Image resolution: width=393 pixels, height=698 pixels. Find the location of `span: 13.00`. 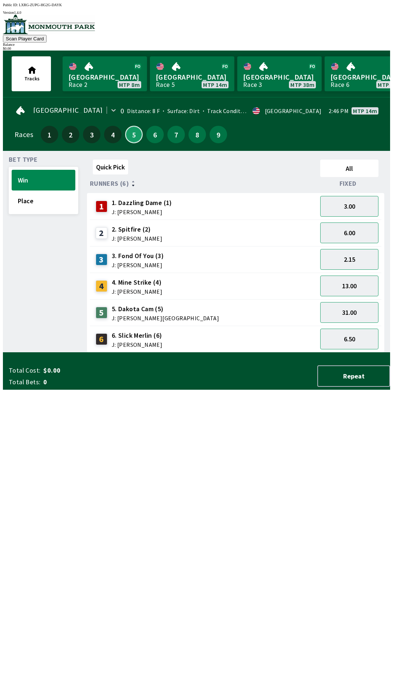

span: 13.00 is located at coordinates (349, 286).